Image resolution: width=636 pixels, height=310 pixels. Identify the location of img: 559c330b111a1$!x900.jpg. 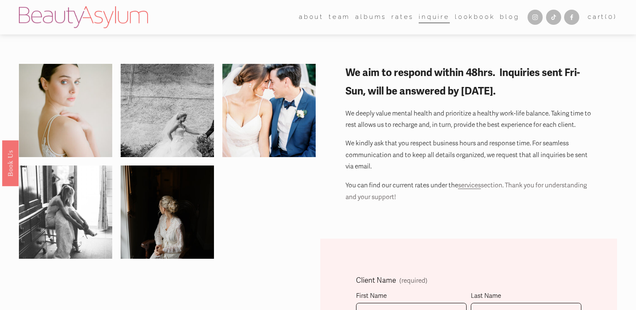
(269, 111).